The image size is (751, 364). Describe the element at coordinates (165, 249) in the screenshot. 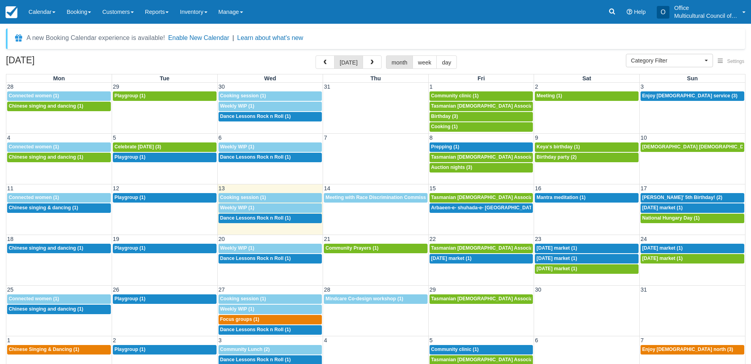

I see `a: Playgroup (1)` at that location.